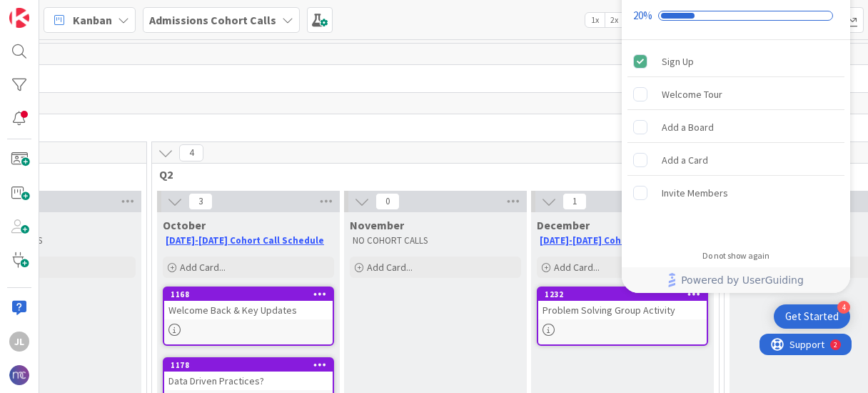 The height and width of the screenshot is (393, 868). Describe the element at coordinates (249, 374) in the screenshot. I see `div: 1178Data Driven Practices?` at that location.